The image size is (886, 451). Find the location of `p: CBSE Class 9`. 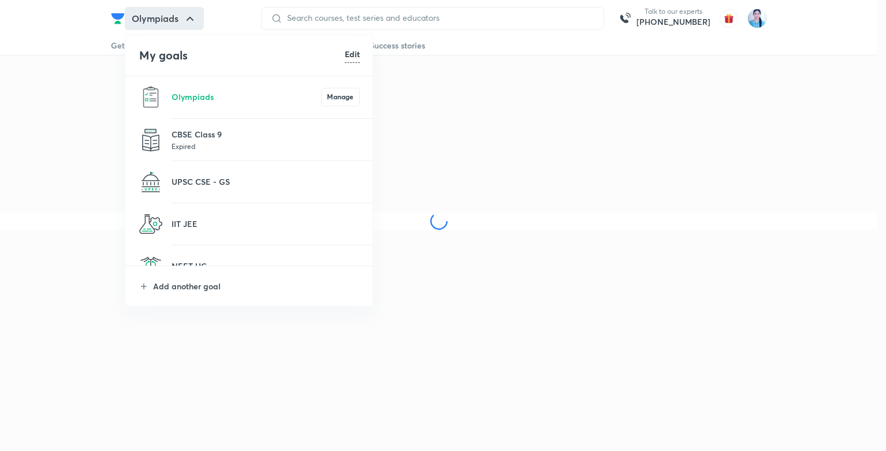

p: CBSE Class 9 is located at coordinates (266, 134).